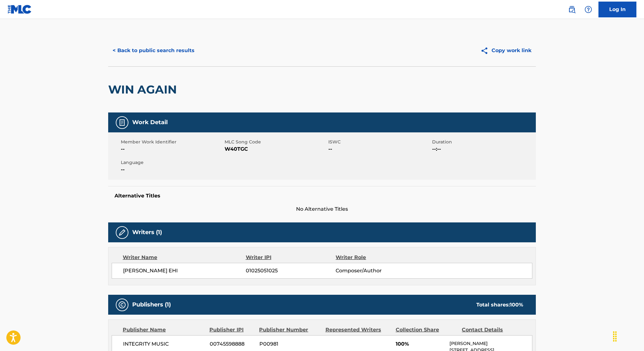 This screenshot has width=644, height=351. I want to click on img: Writers, so click(122, 232).